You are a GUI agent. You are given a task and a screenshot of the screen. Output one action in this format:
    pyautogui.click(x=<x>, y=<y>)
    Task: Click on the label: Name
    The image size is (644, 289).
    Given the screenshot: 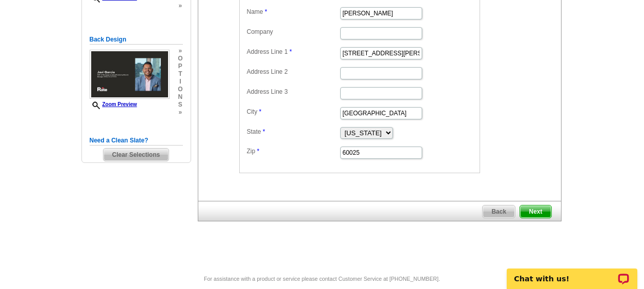 What is the action you would take?
    pyautogui.click(x=293, y=12)
    